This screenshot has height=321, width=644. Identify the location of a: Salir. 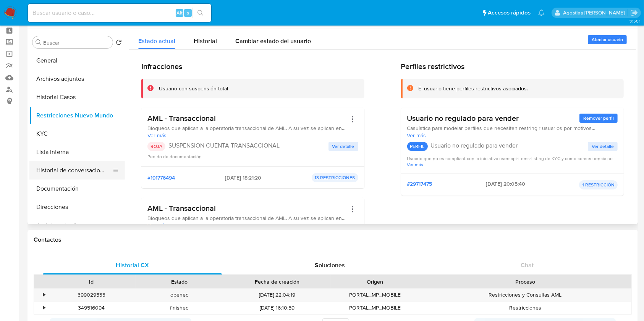
(634, 12).